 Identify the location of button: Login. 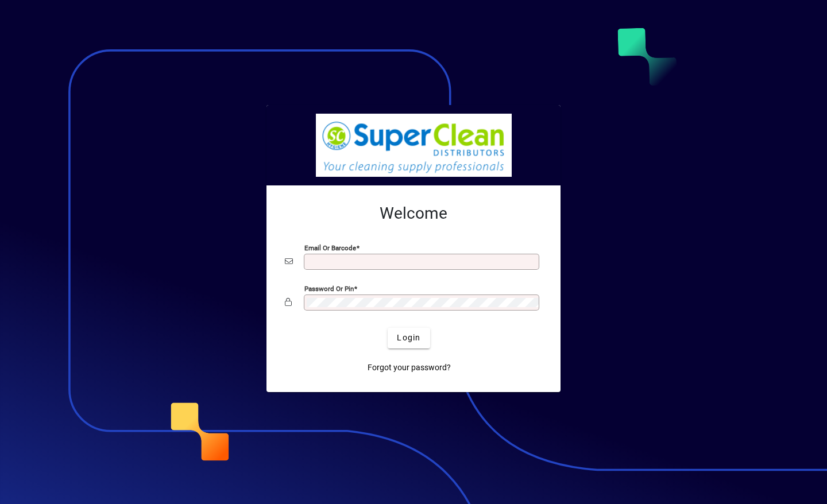
(408, 338).